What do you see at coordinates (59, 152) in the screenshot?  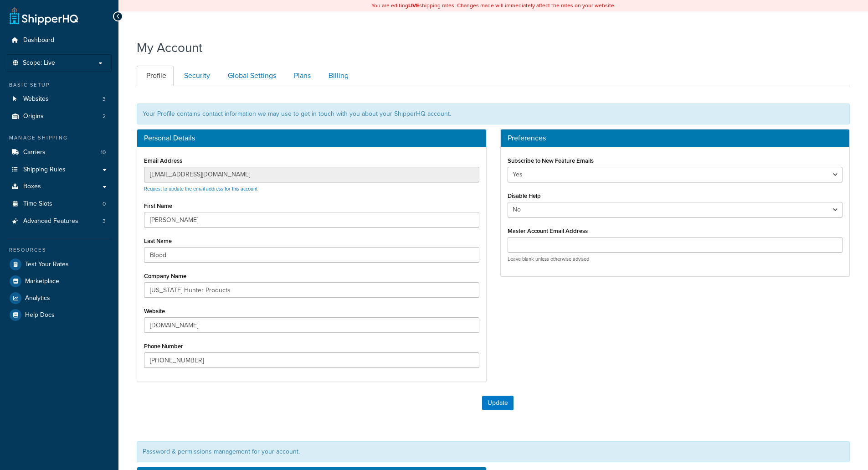 I see `li: Carriers` at bounding box center [59, 152].